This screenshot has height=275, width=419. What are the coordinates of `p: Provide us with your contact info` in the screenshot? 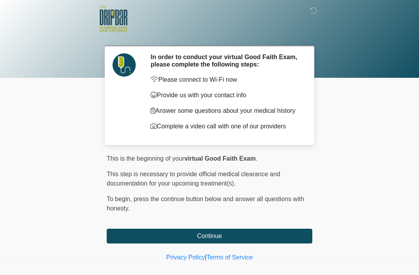 It's located at (226, 95).